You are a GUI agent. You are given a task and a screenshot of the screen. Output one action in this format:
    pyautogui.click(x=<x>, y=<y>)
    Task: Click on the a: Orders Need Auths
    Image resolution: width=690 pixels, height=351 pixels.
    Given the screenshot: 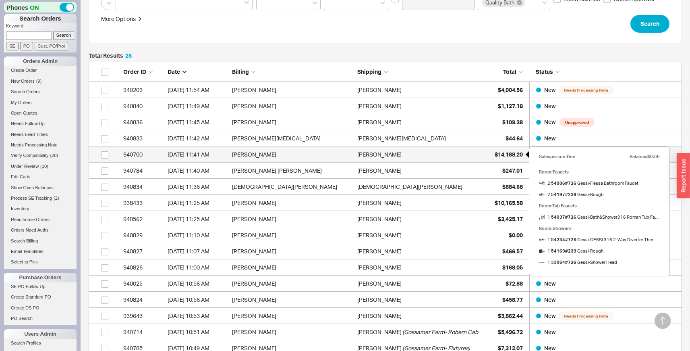 What is the action you would take?
    pyautogui.click(x=40, y=230)
    